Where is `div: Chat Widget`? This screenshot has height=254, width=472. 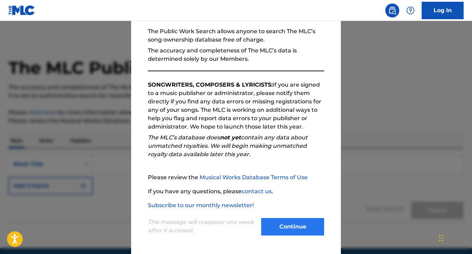
div: Chat Widget is located at coordinates (455, 237).